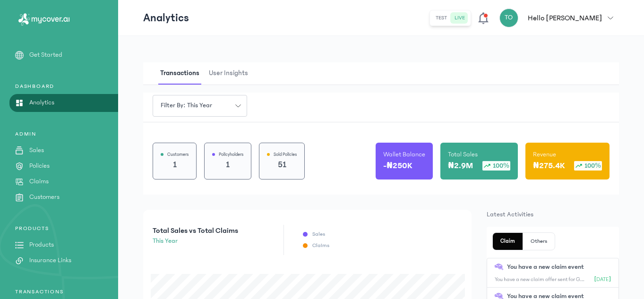  Describe the element at coordinates (285, 155) in the screenshot. I see `p: Sold Policies` at that location.